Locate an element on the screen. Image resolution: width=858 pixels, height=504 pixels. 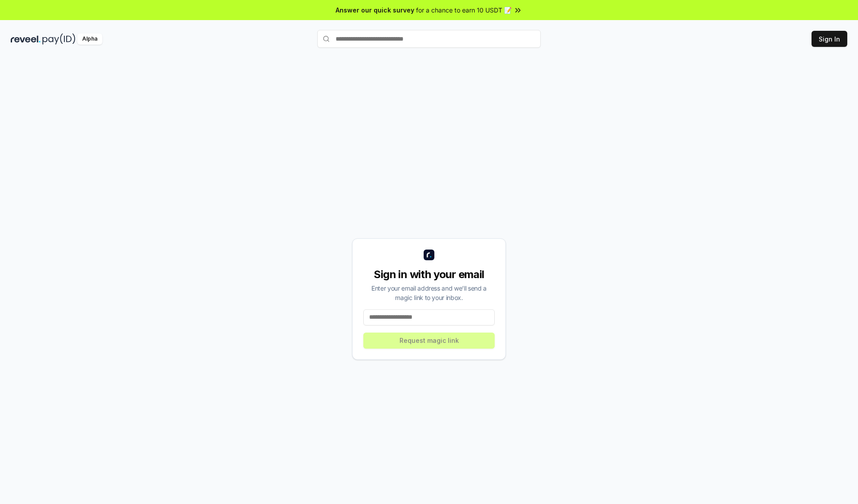
div: Enter your email address and we’ll send a magic link to your inbox. is located at coordinates (429, 293).